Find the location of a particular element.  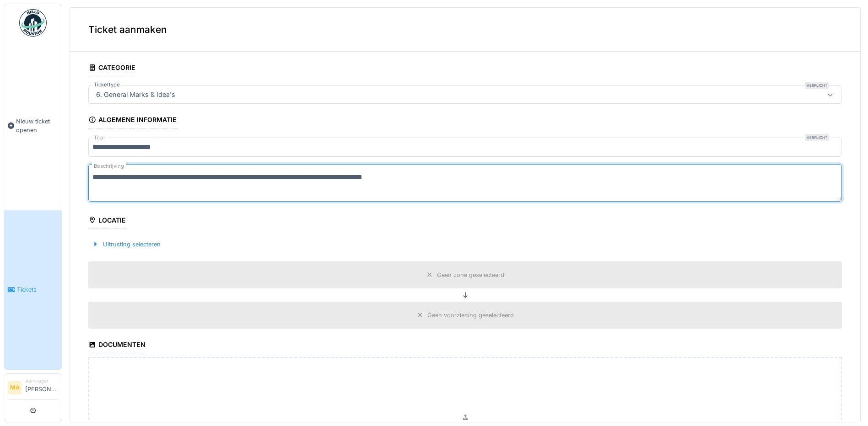

img: Badge_color-CXgf-gQk.svg is located at coordinates (33, 23).